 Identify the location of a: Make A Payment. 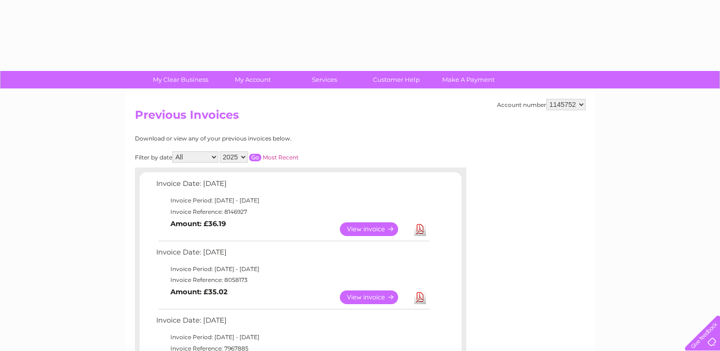
(468, 80).